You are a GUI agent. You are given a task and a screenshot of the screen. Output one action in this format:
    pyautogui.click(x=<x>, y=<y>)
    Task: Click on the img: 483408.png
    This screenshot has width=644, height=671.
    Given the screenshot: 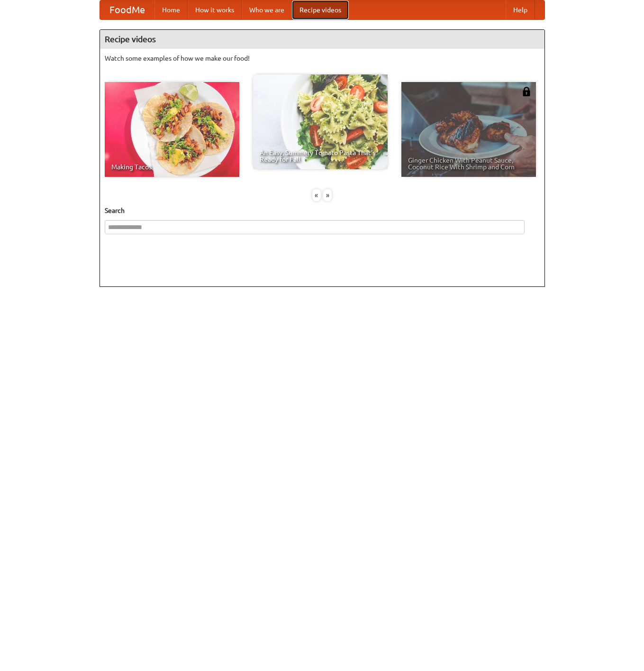 What is the action you would take?
    pyautogui.click(x=527, y=92)
    